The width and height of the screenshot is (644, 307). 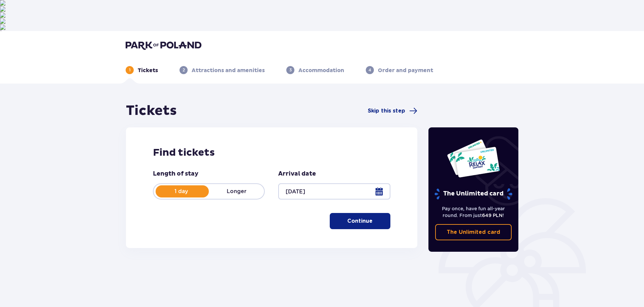 What do you see at coordinates (151, 111) in the screenshot?
I see `h1: Tickets` at bounding box center [151, 111].